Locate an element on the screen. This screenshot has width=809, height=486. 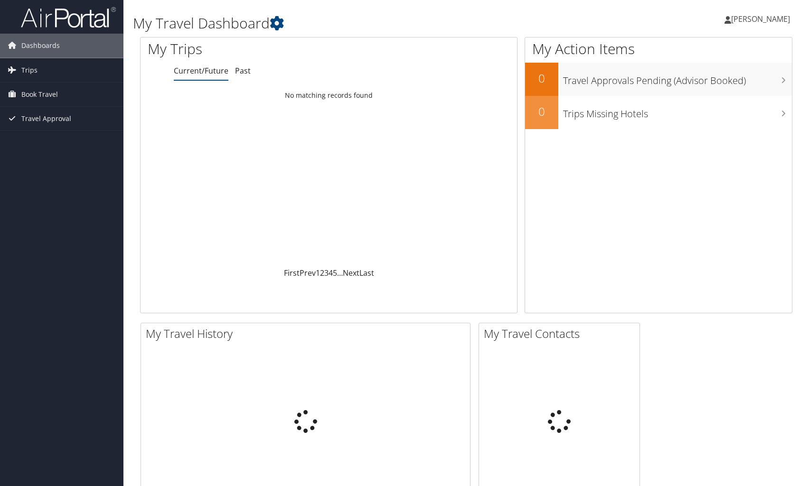
a: Next is located at coordinates (351, 273).